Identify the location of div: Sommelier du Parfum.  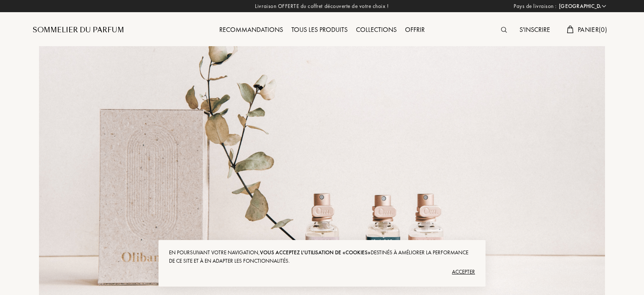
(78, 30).